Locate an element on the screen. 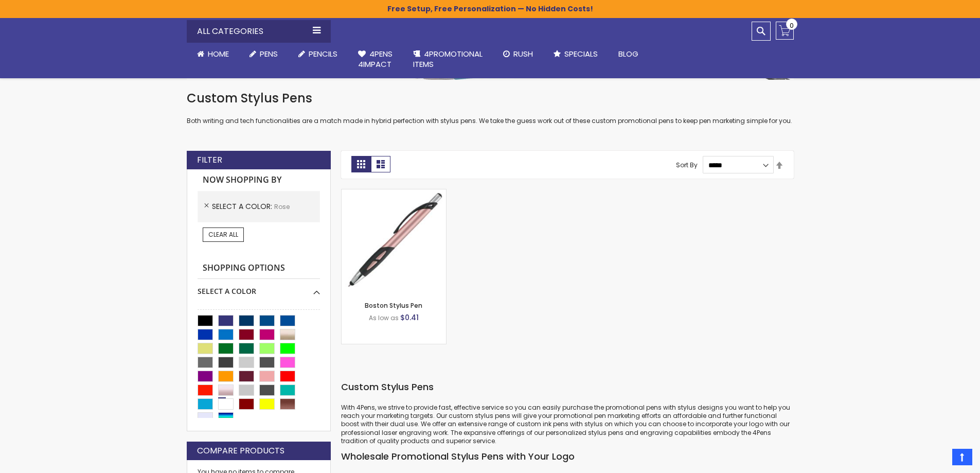  h3: Wholesale Promotional Stylus Pens with Your Logo is located at coordinates (567, 457).